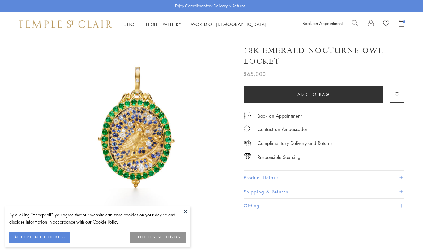 This screenshot has width=423, height=252. Describe the element at coordinates (157, 237) in the screenshot. I see `button: COOKIES SETTINGS` at that location.